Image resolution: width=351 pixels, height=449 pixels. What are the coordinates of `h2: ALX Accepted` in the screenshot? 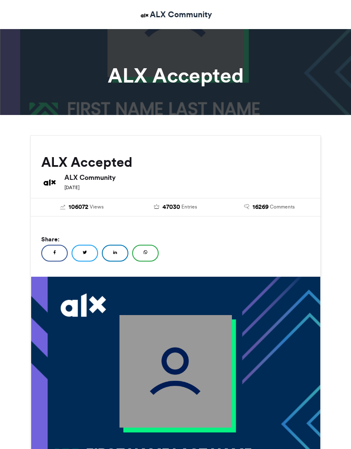 It's located at (176, 162).